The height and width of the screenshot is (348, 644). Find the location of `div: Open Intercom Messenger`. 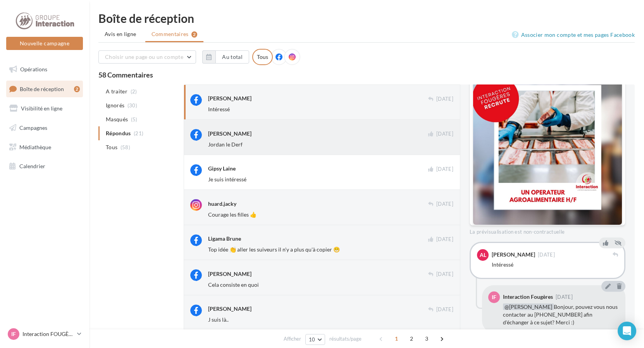

div: Open Intercom Messenger is located at coordinates (627, 331).